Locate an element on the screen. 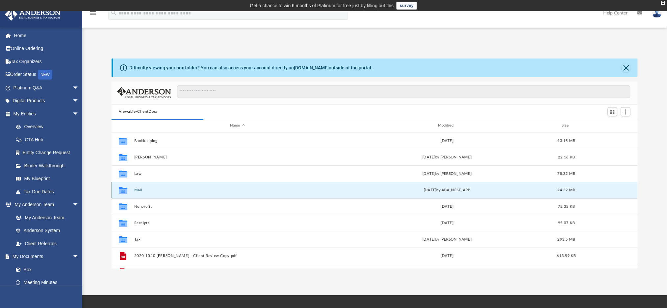 Image resolution: width=667 pixels, height=308 pixels. span: 78.32 MB is located at coordinates (567, 173).